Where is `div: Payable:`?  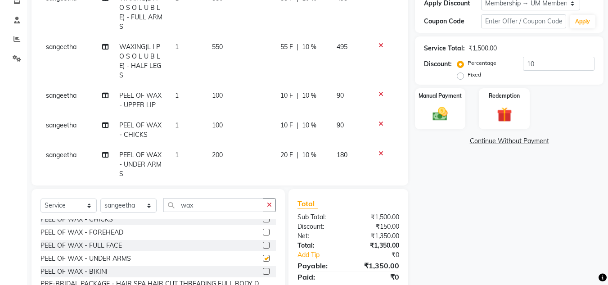
div: Payable: is located at coordinates (320, 266).